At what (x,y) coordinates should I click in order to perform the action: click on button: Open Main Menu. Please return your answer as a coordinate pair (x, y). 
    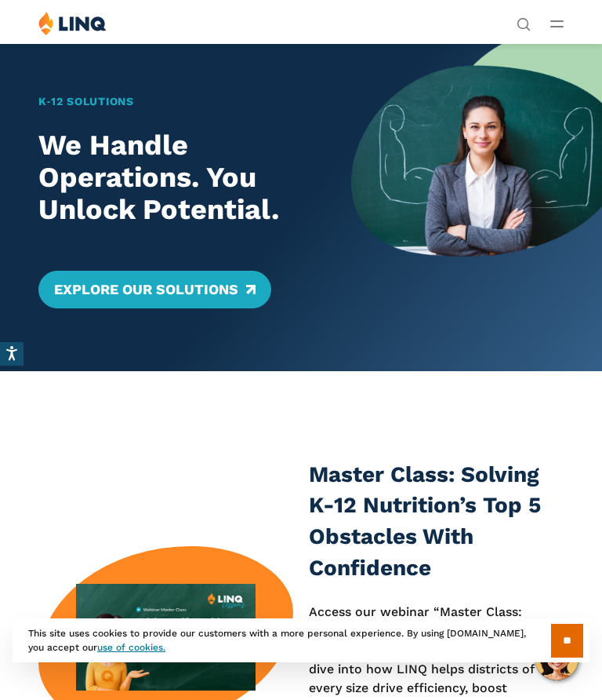
    Looking at the image, I should click on (557, 24).